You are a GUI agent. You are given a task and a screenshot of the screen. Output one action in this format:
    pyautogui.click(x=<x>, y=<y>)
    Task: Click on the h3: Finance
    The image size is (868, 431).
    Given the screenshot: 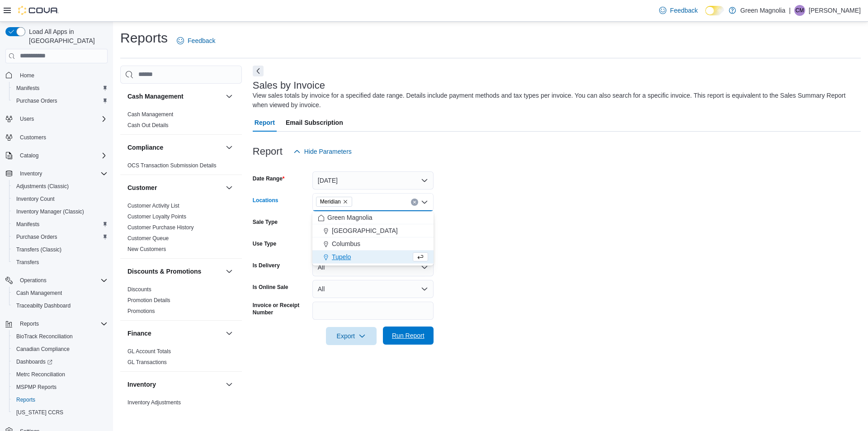 What is the action you would take?
    pyautogui.click(x=139, y=333)
    